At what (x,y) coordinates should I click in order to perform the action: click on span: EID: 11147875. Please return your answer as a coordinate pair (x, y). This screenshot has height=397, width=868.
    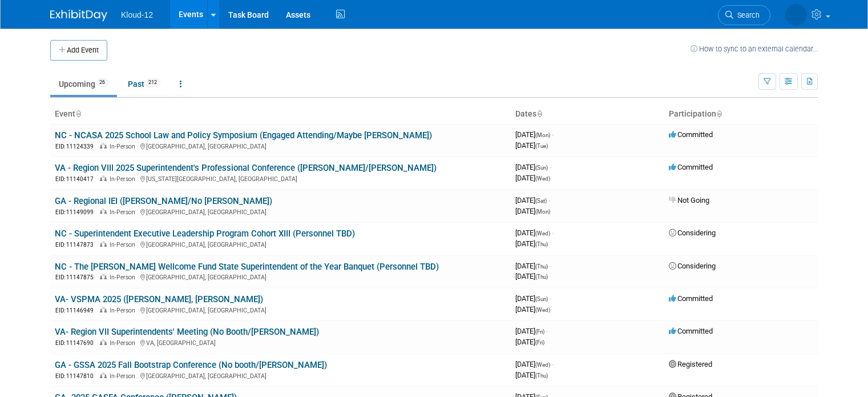
    Looking at the image, I should click on (77, 277).